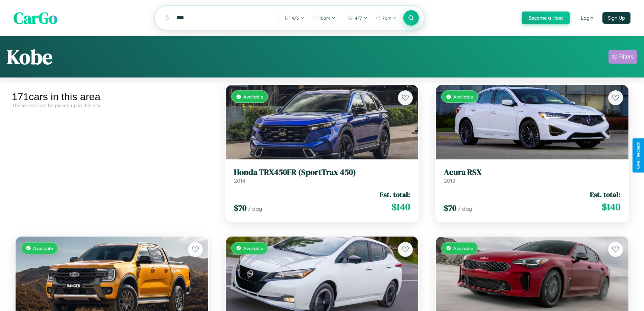 This screenshot has height=311, width=644. Describe the element at coordinates (323, 18) in the screenshot. I see `button: 10am` at that location.